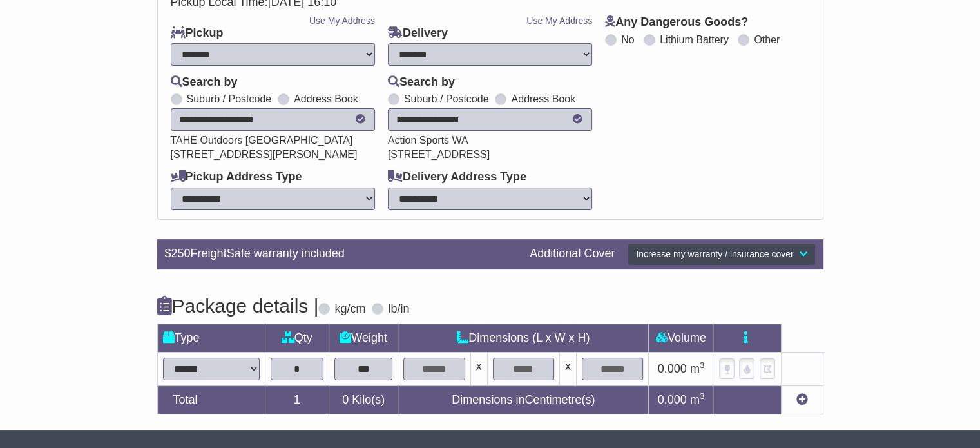 This screenshot has width=980, height=448. Describe the element at coordinates (676, 23) in the screenshot. I see `label: Any Dangerous Goods?` at that location.